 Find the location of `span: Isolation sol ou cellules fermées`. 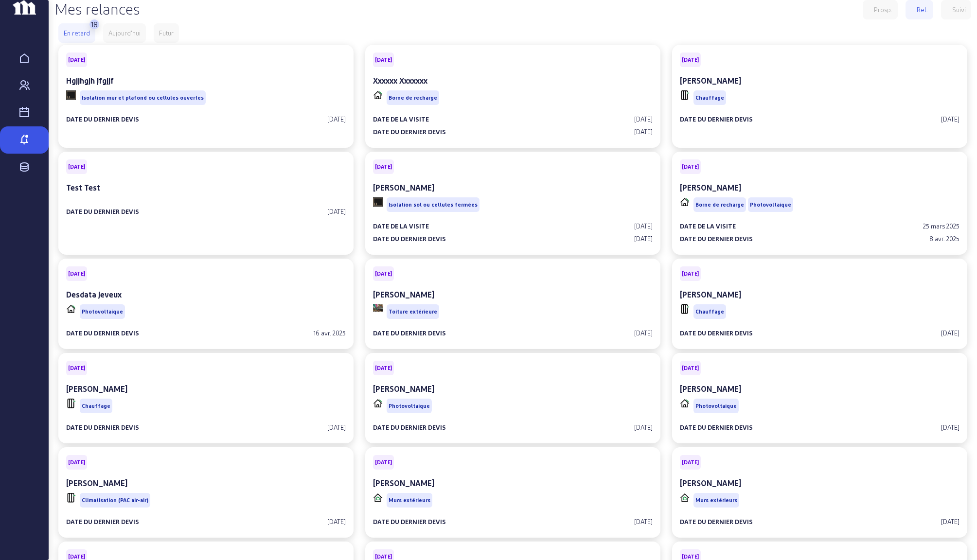

span: Isolation sol ou cellules fermées is located at coordinates (432, 205).